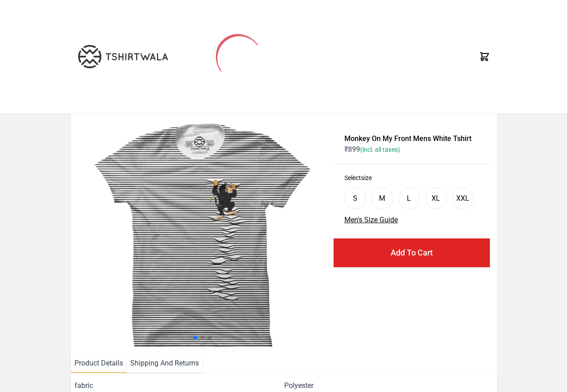 The width and height of the screenshot is (568, 392). I want to click on img: TW-LOGO-400-104.png, so click(123, 56).